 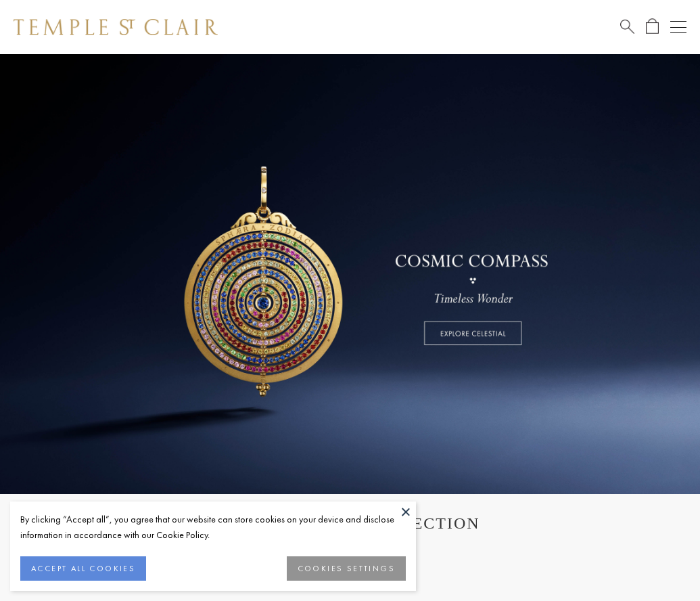 I want to click on button: ACCEPT ALL COOKIES, so click(x=83, y=568).